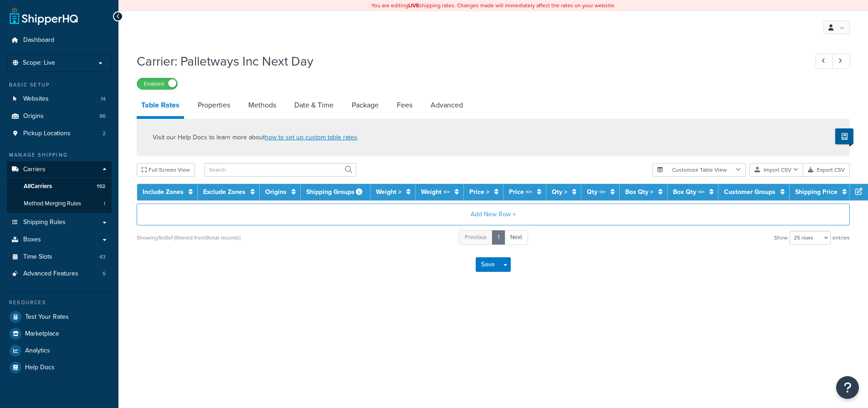 Image resolution: width=868 pixels, height=408 pixels. Describe the element at coordinates (103, 257) in the screenshot. I see `span: 43` at that location.